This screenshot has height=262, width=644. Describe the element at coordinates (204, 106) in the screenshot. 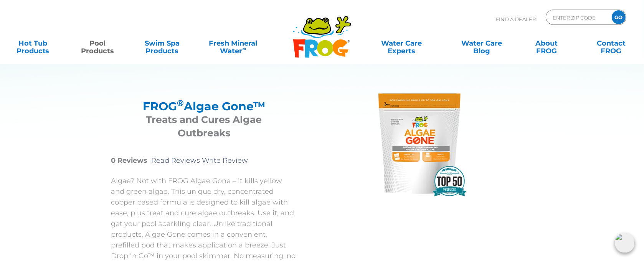

I see `h2: FROG Algae Gone™` at that location.